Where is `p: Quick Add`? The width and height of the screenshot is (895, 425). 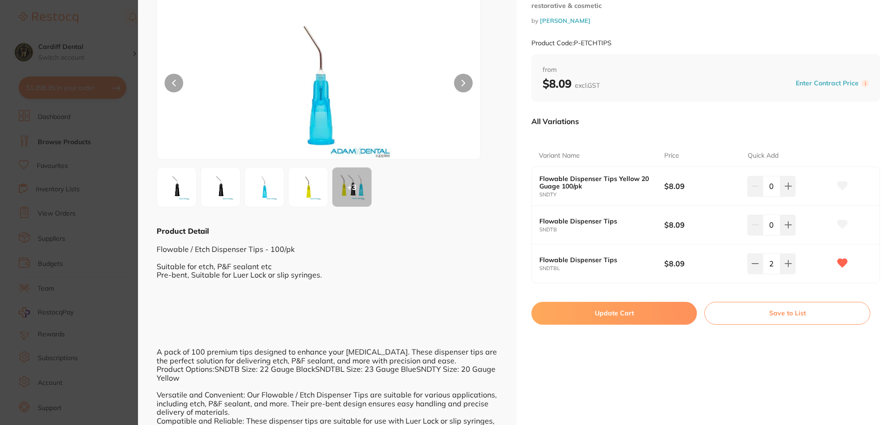
p: Quick Add is located at coordinates (763, 156).